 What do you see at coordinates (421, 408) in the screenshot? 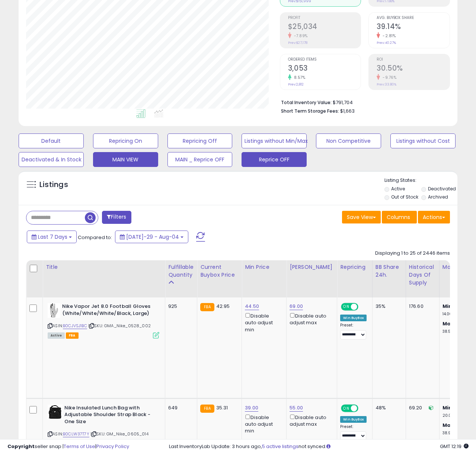
I see `div: 69.20` at bounding box center [421, 408].